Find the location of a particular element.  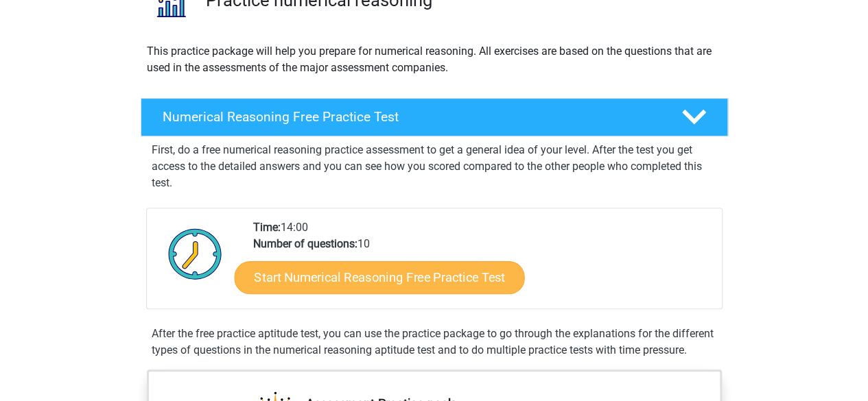

img: Clock is located at coordinates (195, 254).